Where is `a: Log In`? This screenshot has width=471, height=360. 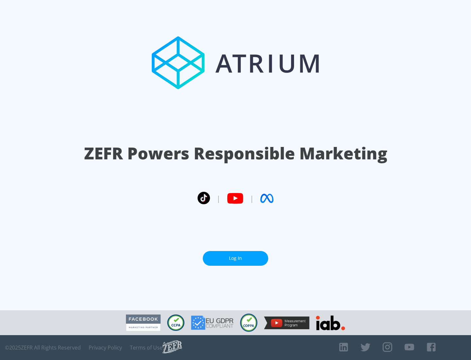 a: Log In is located at coordinates (235, 258).